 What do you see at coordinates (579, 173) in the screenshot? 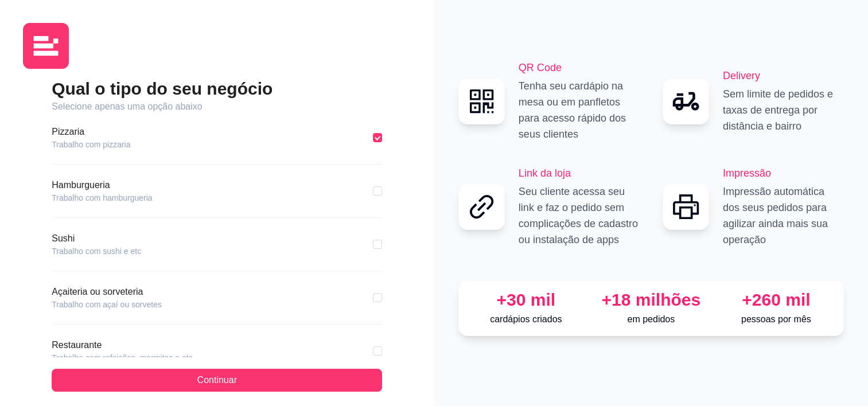
I see `h2: Link da loja` at bounding box center [579, 173].